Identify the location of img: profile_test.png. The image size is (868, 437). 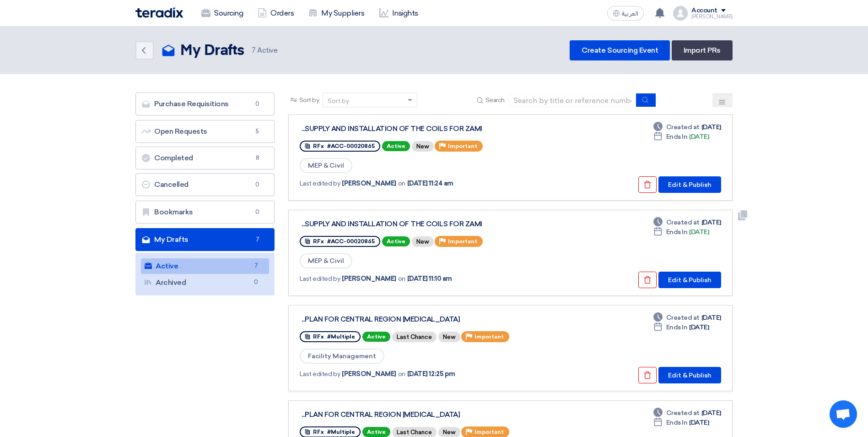
(681, 13).